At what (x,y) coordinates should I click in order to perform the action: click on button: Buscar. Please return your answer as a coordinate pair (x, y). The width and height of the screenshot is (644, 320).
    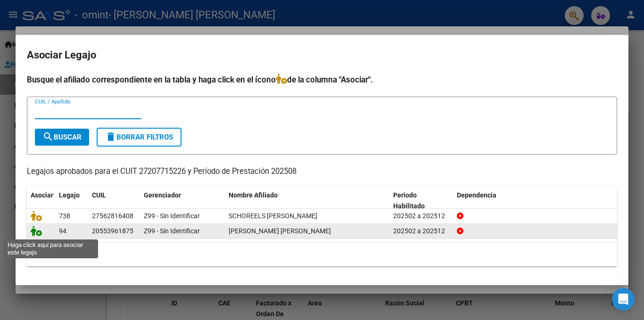
    Looking at the image, I should click on (62, 137).